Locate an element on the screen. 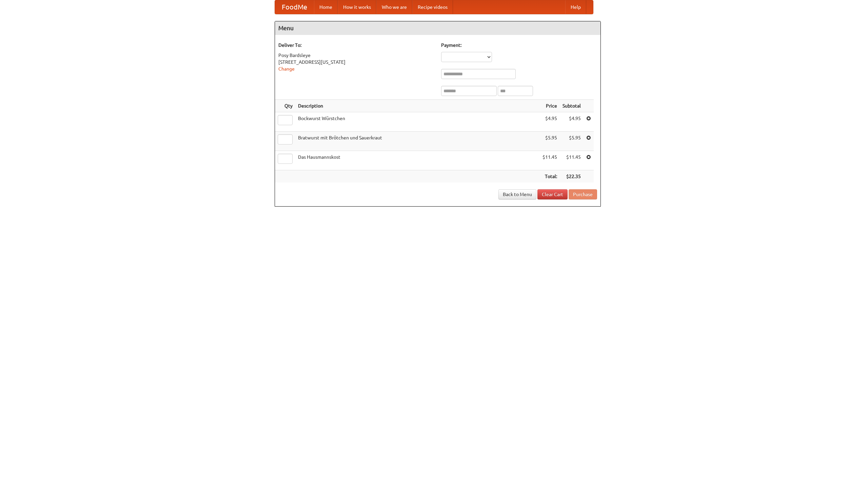  h5: Deliver To: is located at coordinates (356, 45).